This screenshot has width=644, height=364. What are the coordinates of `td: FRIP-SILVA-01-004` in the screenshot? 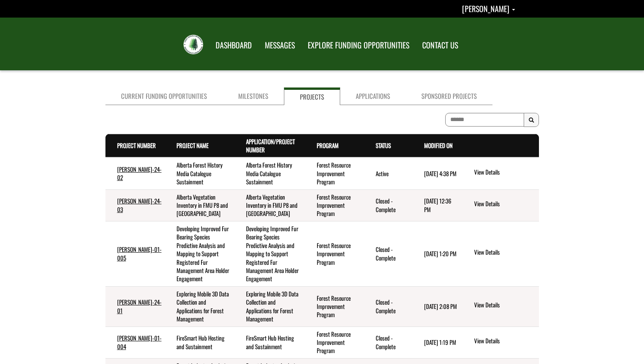 It's located at (135, 342).